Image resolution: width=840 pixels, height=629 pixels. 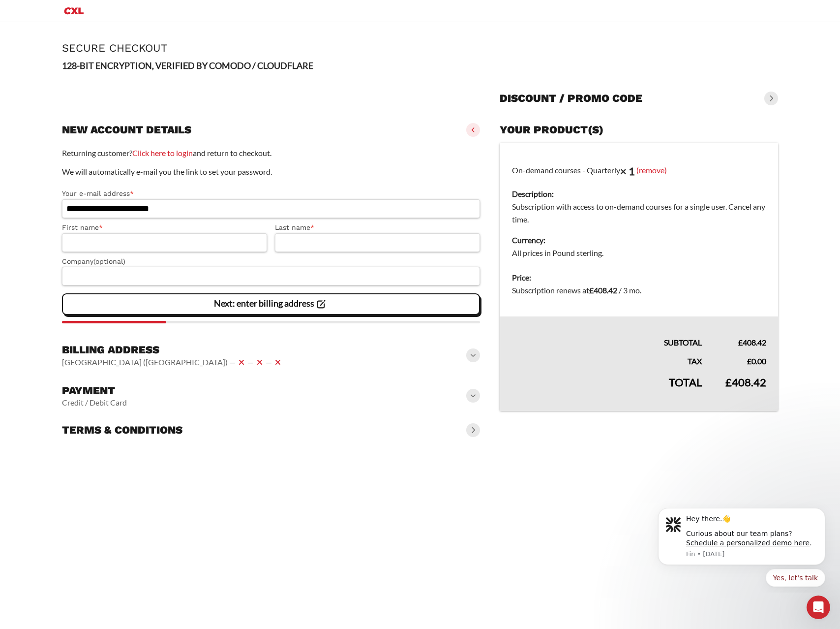 What do you see at coordinates (271, 153) in the screenshot?
I see `p: Returning customer? and return to checkout.` at bounding box center [271, 153].